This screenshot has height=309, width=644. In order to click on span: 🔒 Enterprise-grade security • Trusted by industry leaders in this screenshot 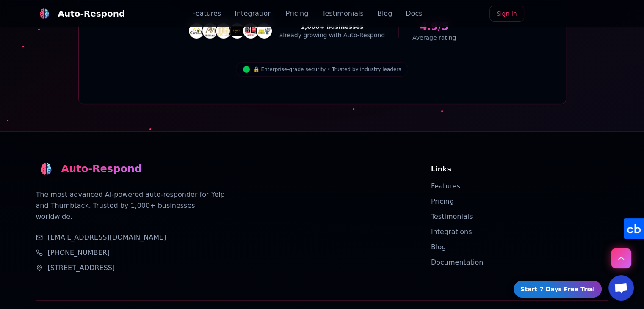, I will do `click(328, 69)`.